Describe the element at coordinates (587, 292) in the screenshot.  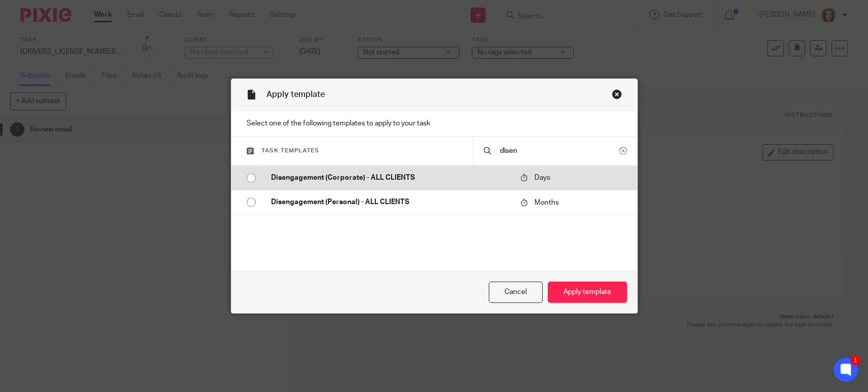
I see `button: Apply template` at that location.